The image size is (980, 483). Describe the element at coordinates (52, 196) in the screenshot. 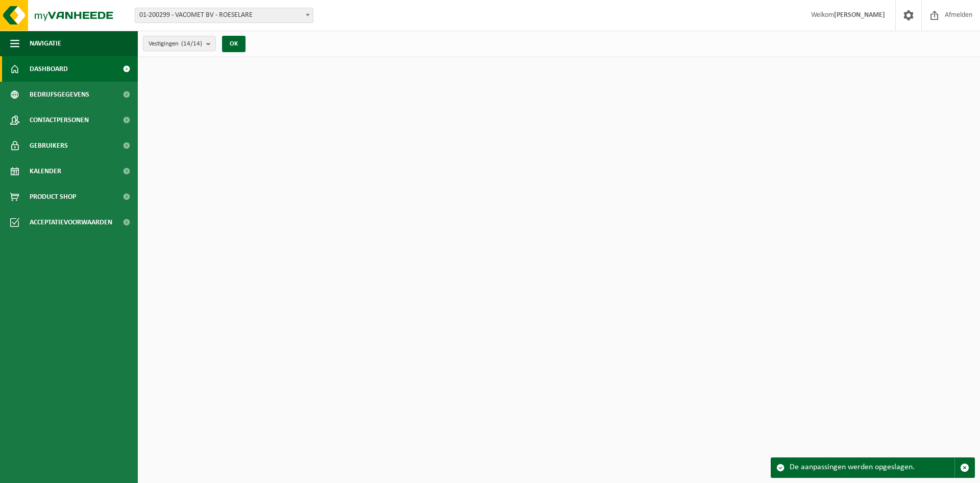

I see `span: Product Shop` at that location.